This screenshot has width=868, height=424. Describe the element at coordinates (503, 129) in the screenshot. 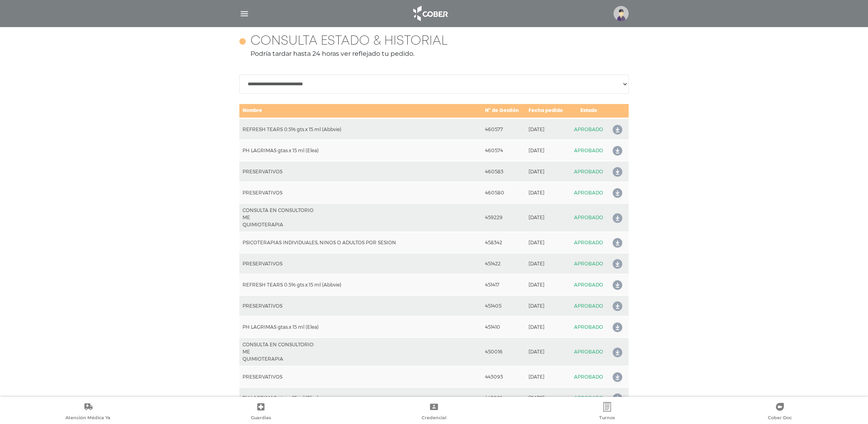

I see `td: 460577` at that location.